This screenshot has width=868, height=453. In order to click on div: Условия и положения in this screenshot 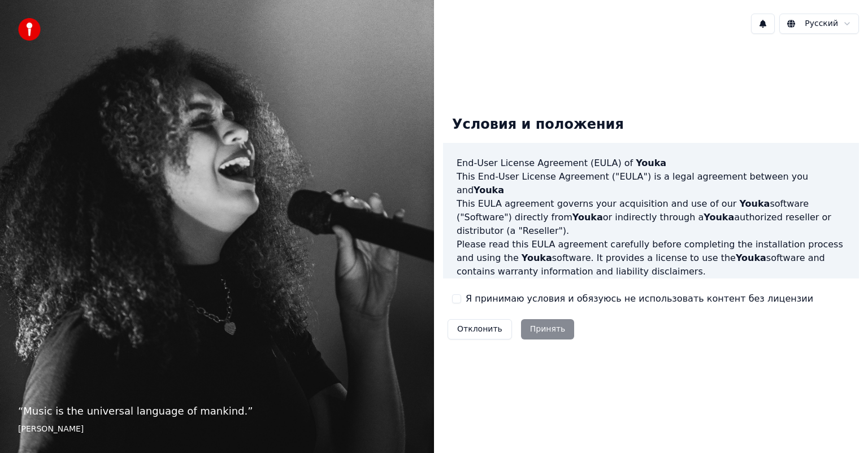, I will do `click(538, 125)`.